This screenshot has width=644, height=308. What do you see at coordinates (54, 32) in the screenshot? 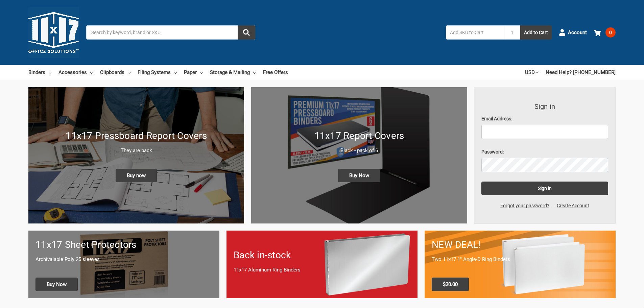
I see `img: 11x17.com` at bounding box center [54, 32].